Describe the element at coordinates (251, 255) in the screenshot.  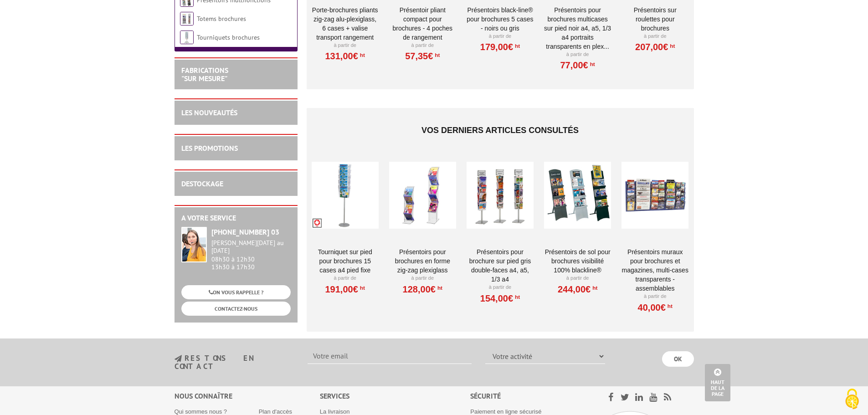
I see `div: 08h30 à 12h30 13h30 à 17h30` at that location.